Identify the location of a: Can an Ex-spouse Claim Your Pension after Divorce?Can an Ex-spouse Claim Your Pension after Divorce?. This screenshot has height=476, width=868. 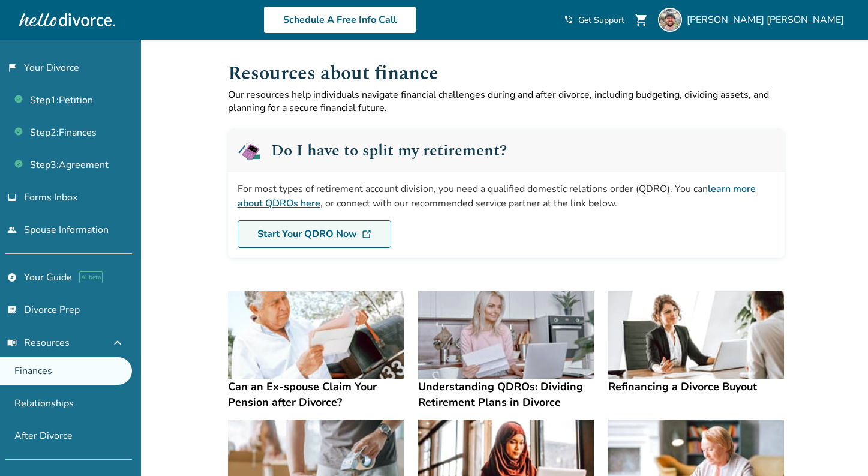
(316, 351).